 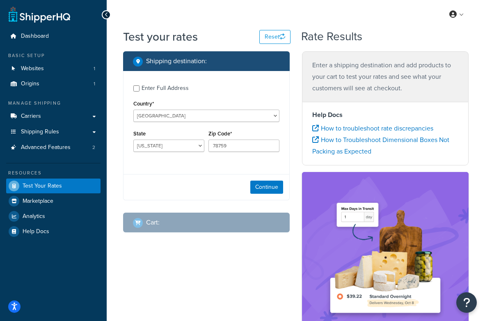 What do you see at coordinates (53, 84) in the screenshot?
I see `li: Origins` at bounding box center [53, 84].